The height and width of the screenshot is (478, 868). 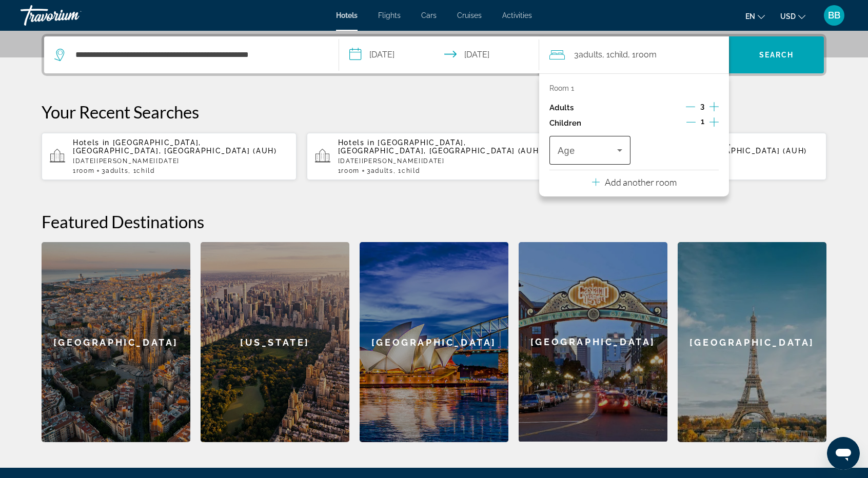 I want to click on span: Cruises, so click(x=469, y=15).